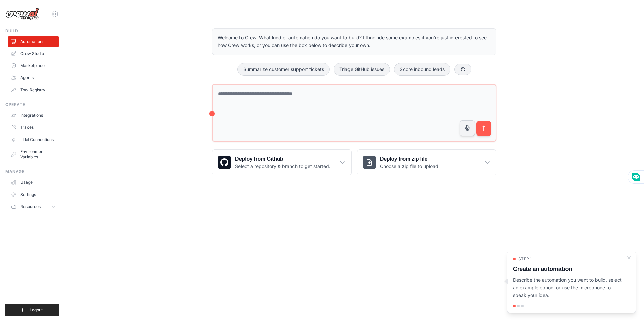  Describe the element at coordinates (354, 42) in the screenshot. I see `p: Welcome to Crew! What kind of automation do you want to build? I'll include some examples if you'...` at that location.